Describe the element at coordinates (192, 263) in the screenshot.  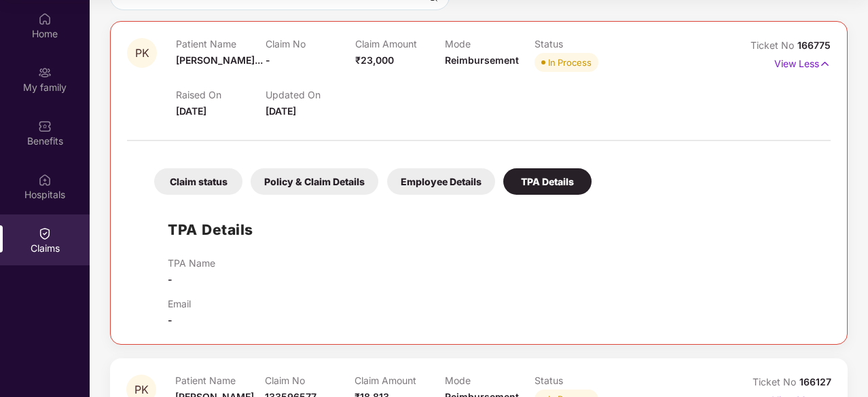
I see `p: TPA Name` at that location.